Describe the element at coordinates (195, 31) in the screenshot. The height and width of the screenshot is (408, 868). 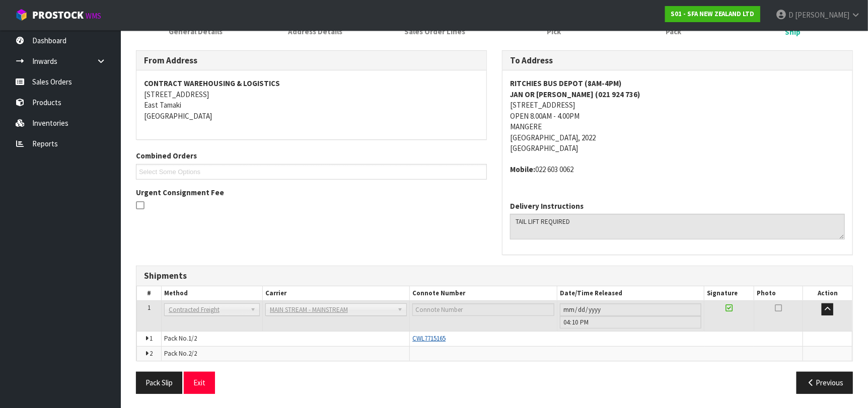
I see `span: General Details` at that location.